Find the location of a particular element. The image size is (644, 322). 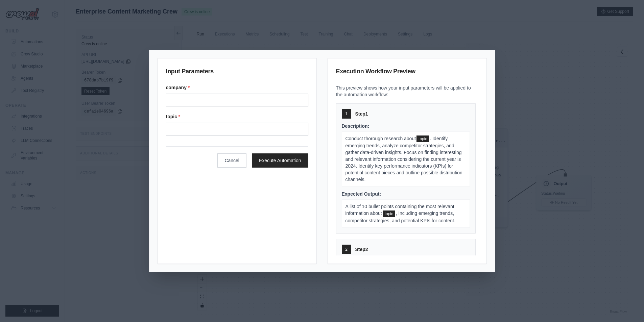

span: . Identify emerging trends, analyze competitor strategies, and gather data-driven insights. Focus... is located at coordinates (404, 159).